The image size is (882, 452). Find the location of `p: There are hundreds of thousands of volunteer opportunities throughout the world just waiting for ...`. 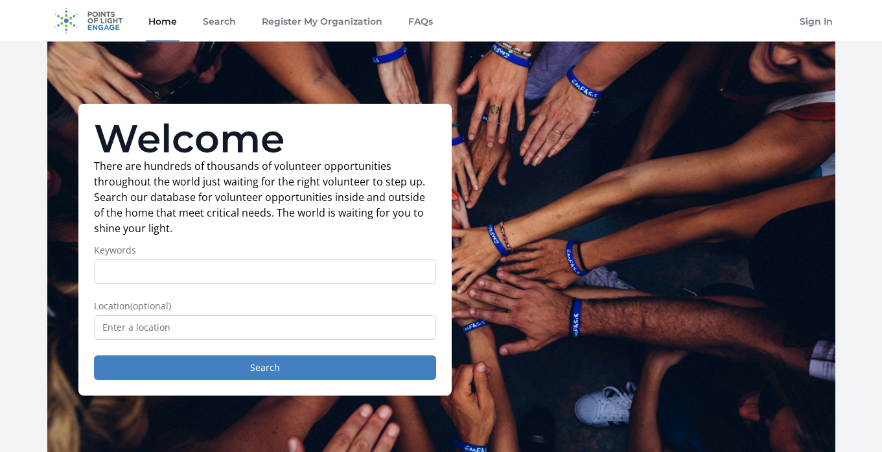

p: There are hundreds of thousands of volunteer opportunities throughout the world just waiting for ... is located at coordinates (265, 197).